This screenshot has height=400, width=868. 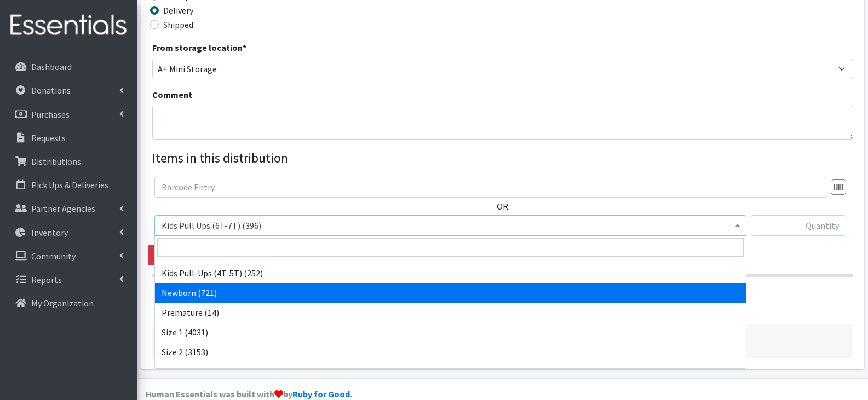 What do you see at coordinates (69, 25) in the screenshot?
I see `img: HumanEssentials` at bounding box center [69, 25].